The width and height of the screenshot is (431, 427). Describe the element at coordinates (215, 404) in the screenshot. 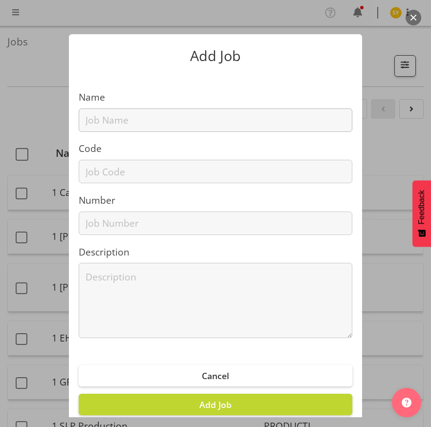

I see `span: Add Job` at that location.